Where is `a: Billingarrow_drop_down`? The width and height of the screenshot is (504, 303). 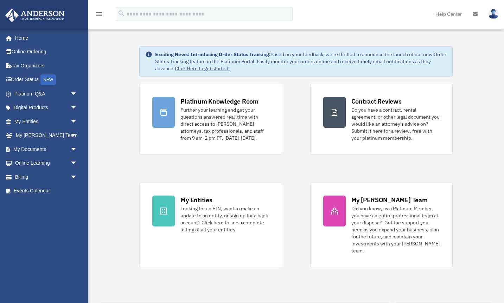 a: Billingarrow_drop_down is located at coordinates (46, 177).